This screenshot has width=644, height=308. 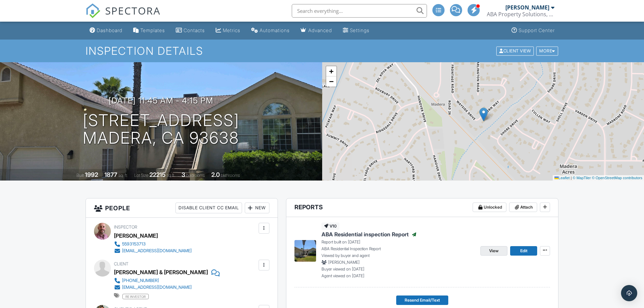 I want to click on img: The Best Home Inspection Software - Spectora, so click(x=93, y=11).